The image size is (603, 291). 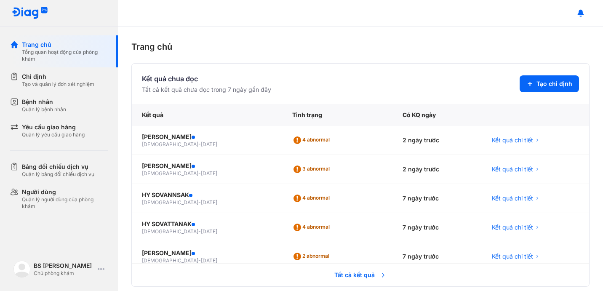 What do you see at coordinates (360, 275) in the screenshot?
I see `span: Tất cả kết quả` at bounding box center [360, 275].